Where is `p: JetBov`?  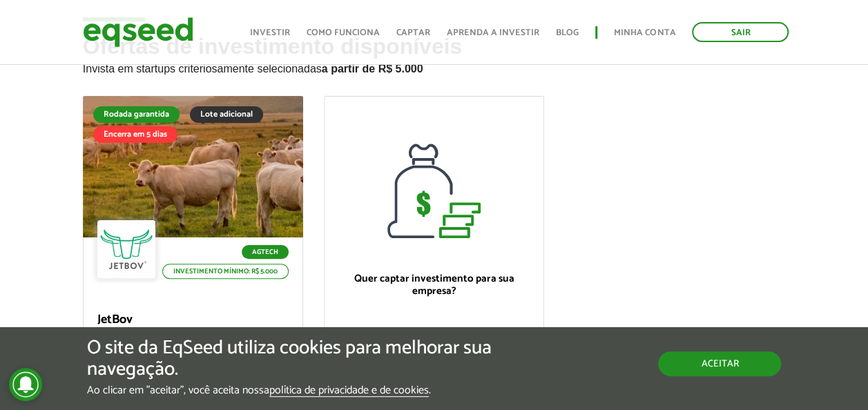 p: JetBov is located at coordinates (193, 321).